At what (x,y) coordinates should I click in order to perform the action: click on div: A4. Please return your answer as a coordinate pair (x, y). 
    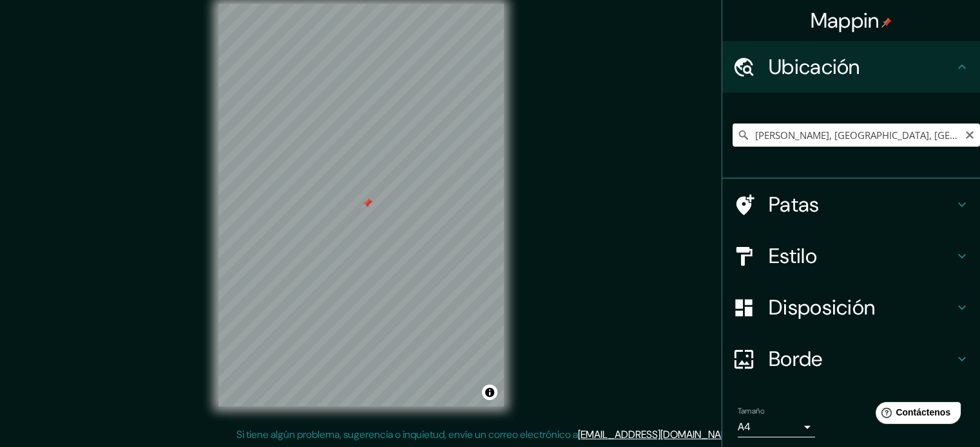
    Looking at the image, I should click on (776, 427).